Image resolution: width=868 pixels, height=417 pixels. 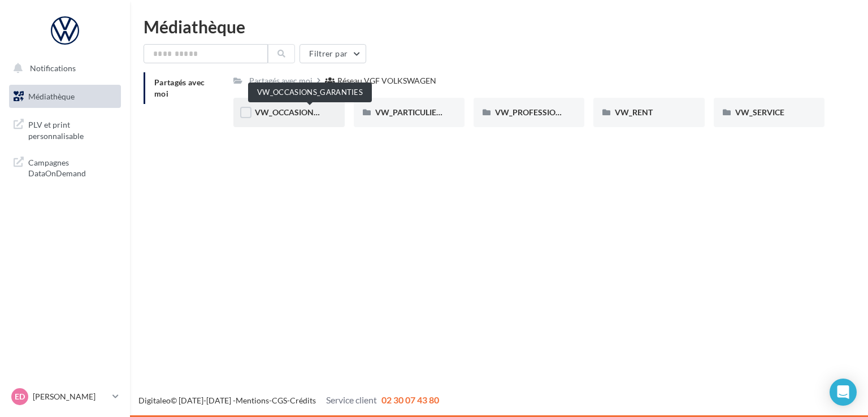 What do you see at coordinates (310, 112) in the screenshot?
I see `span: VW_OCCASIONS_GARANTIES` at bounding box center [310, 112].